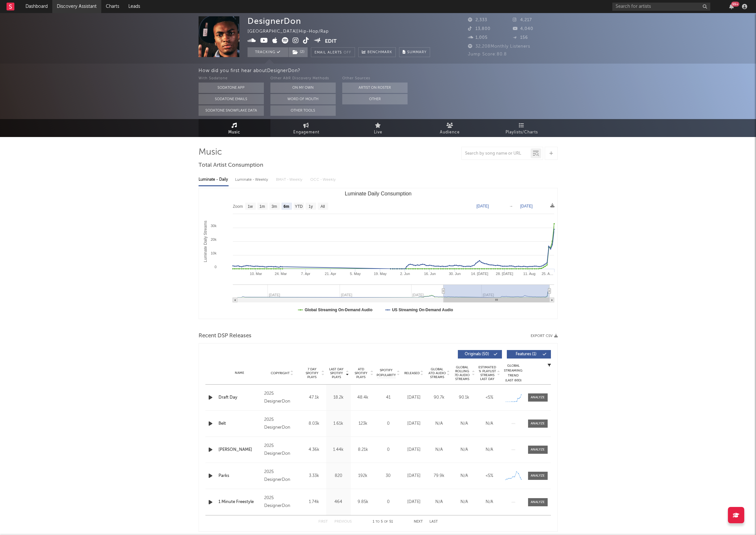 The height and width of the screenshot is (535, 756). I want to click on div: Draft Day, so click(239, 398).